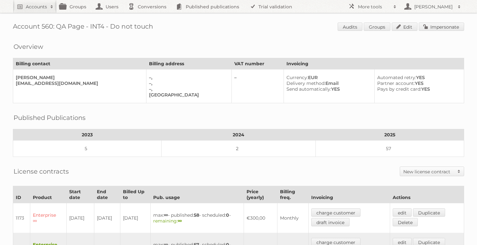  I want to click on th: 2023, so click(87, 135).